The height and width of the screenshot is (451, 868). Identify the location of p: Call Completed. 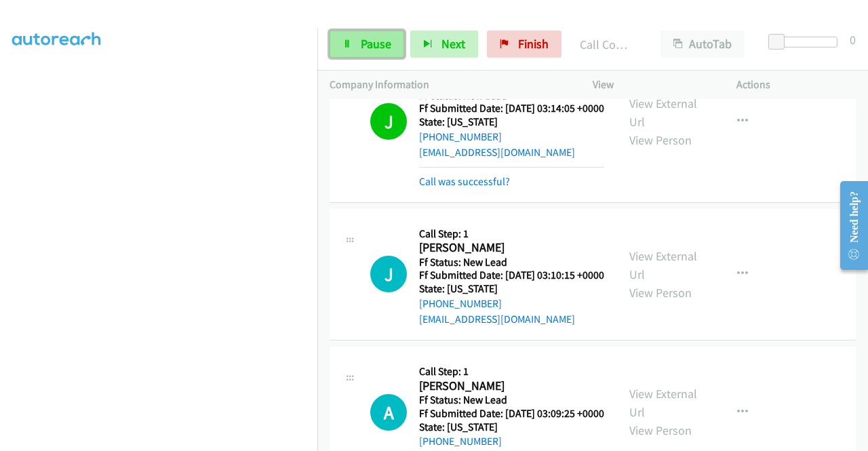
(607, 44).